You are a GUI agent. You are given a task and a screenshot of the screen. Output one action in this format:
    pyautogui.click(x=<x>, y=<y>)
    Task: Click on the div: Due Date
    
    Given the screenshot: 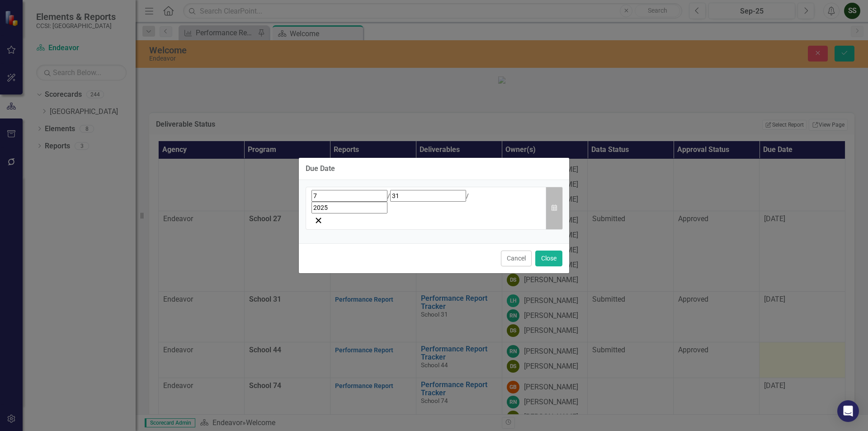 What is the action you would take?
    pyautogui.click(x=320, y=169)
    